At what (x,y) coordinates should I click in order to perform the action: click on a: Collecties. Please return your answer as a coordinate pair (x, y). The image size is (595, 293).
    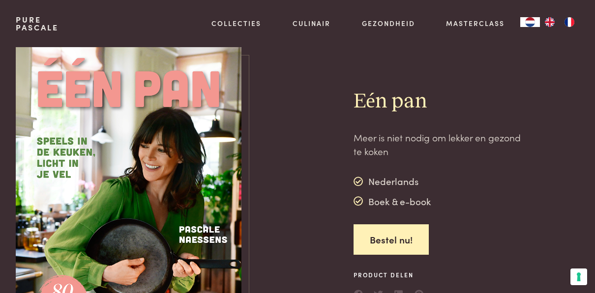
    Looking at the image, I should click on (236, 23).